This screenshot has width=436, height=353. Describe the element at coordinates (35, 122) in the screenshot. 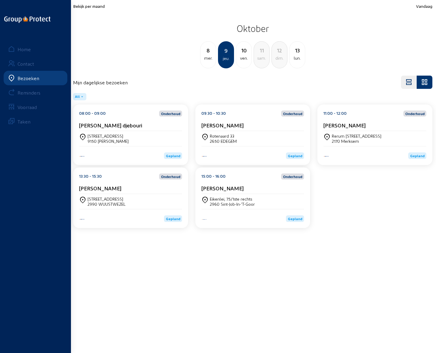

I see `a: Taken` at that location.